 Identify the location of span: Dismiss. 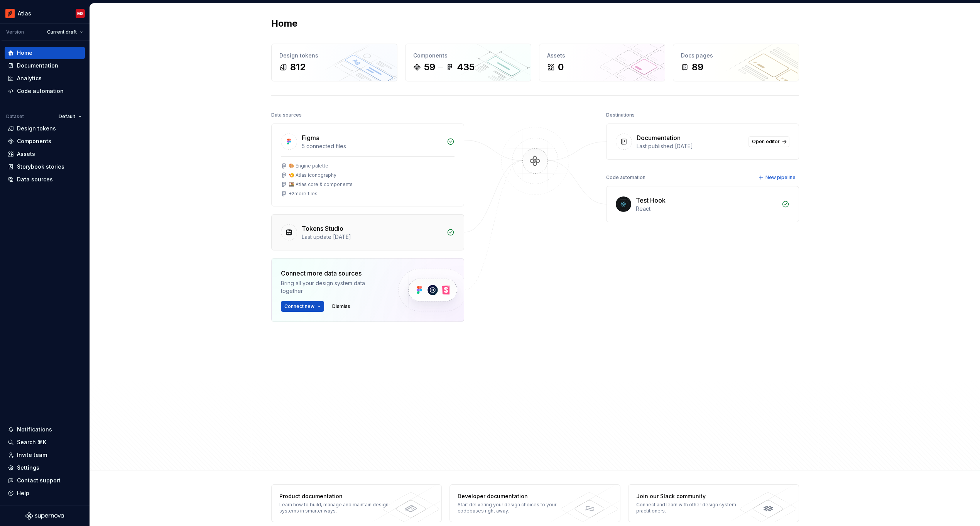
(341, 306).